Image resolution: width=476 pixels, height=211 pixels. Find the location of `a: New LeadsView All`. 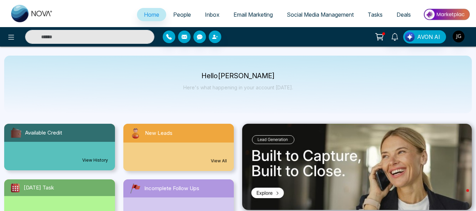

a: New LeadsView All is located at coordinates (179, 148).